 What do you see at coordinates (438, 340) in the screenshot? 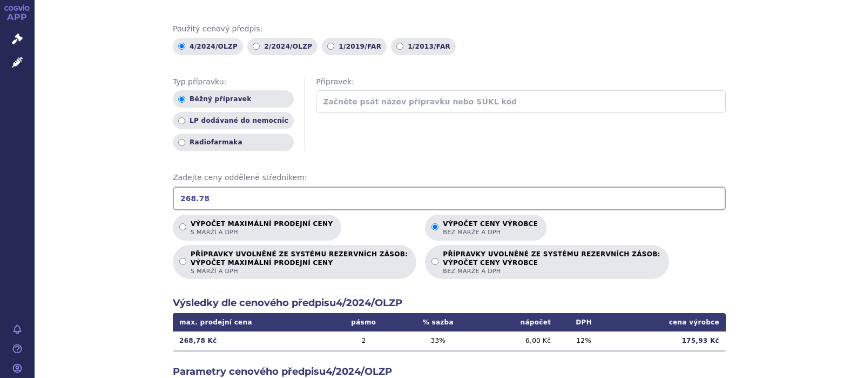
I see `td: 33 %` at bounding box center [438, 340].